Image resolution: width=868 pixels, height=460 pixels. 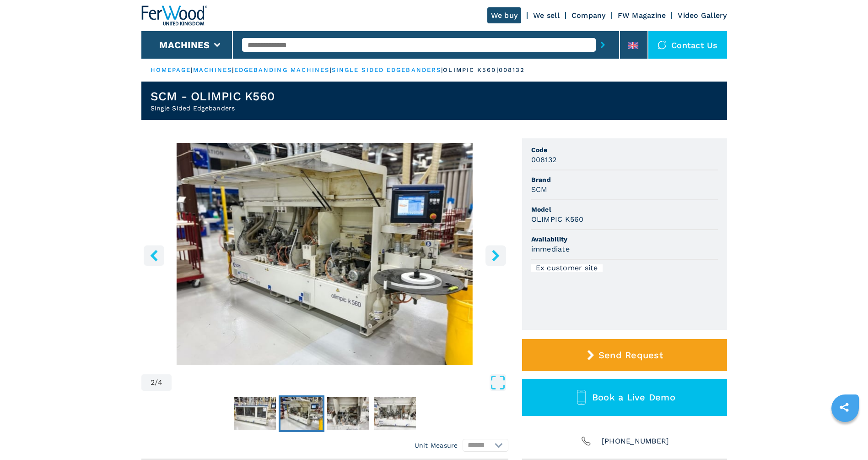 What do you see at coordinates (325, 413) in the screenshot?
I see `nav: Thumbnail Navigation` at bounding box center [325, 413].